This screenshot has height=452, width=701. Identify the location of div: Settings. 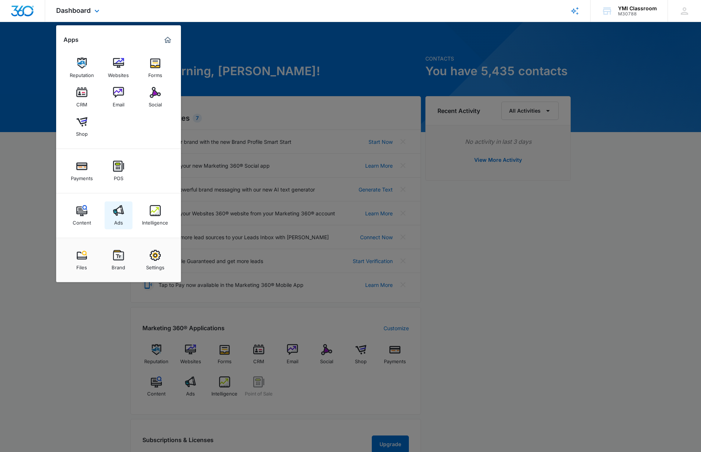
(155, 266).